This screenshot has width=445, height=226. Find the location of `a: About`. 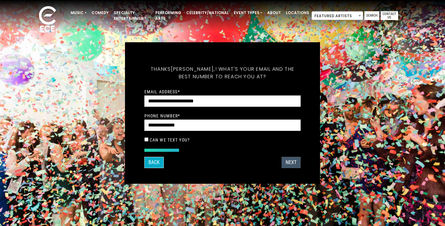

a: About is located at coordinates (274, 13).